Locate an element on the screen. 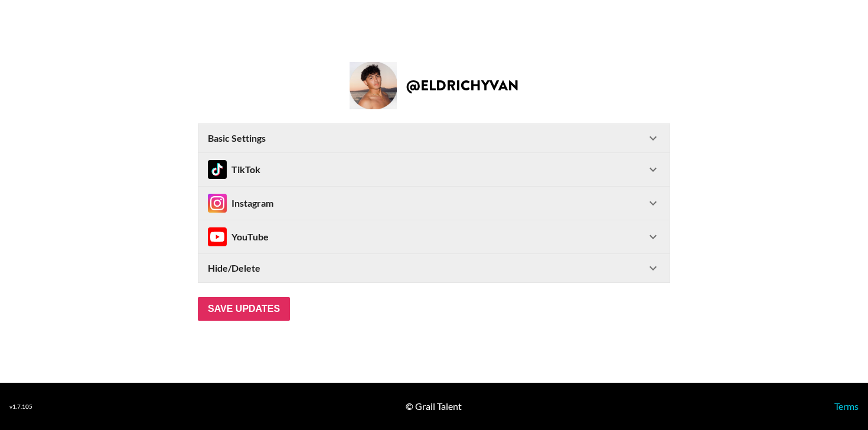  img: TikTok is located at coordinates (217, 170).